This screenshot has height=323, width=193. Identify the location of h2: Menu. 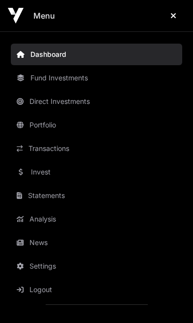
(44, 16).